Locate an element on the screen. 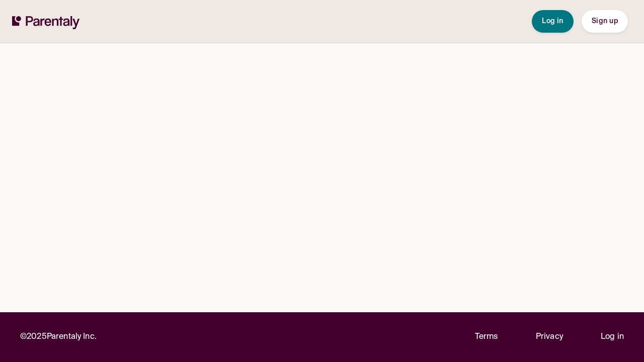 This screenshot has width=644, height=362. a: Sign up is located at coordinates (604, 21).